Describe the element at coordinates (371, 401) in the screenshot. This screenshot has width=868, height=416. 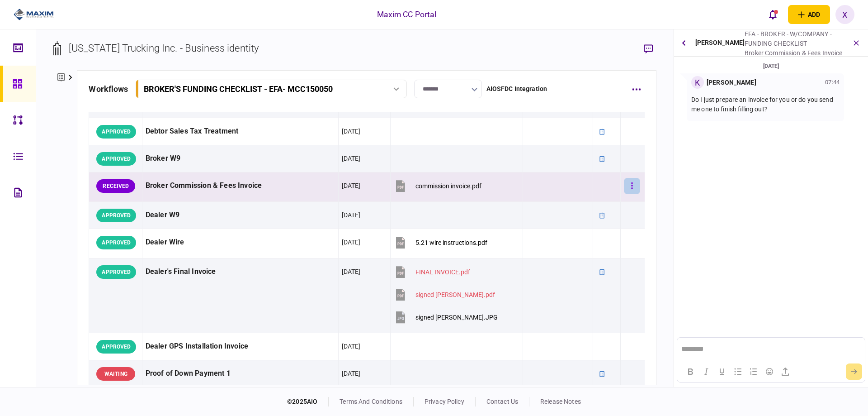
I see `a: terms and conditions` at that location.